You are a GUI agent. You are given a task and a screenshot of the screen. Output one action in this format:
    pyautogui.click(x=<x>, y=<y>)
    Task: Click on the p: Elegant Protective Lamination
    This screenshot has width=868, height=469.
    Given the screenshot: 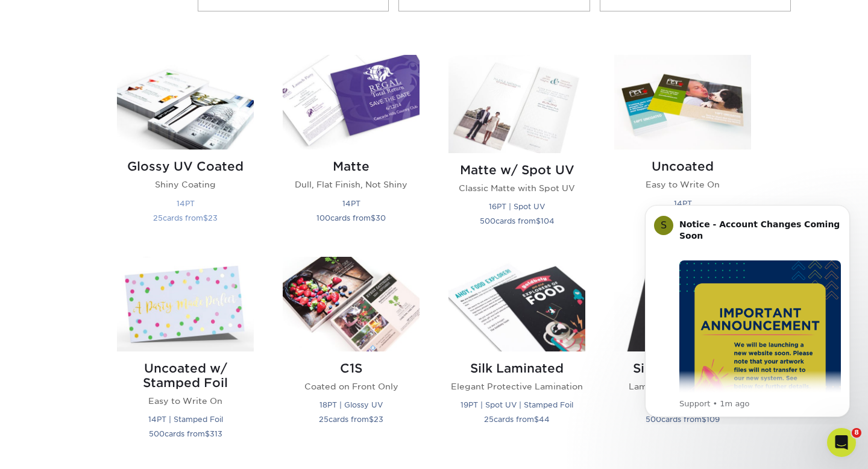 What is the action you would take?
    pyautogui.click(x=517, y=386)
    